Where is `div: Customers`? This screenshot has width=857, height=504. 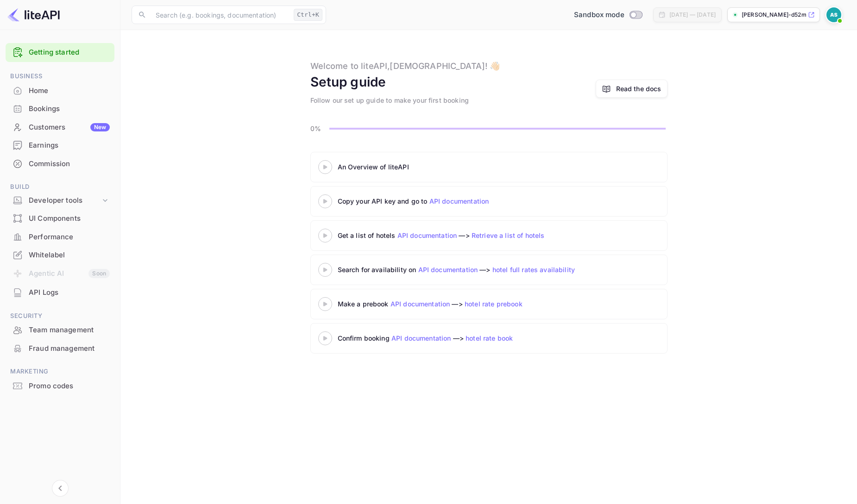
div: Customers is located at coordinates (69, 128).